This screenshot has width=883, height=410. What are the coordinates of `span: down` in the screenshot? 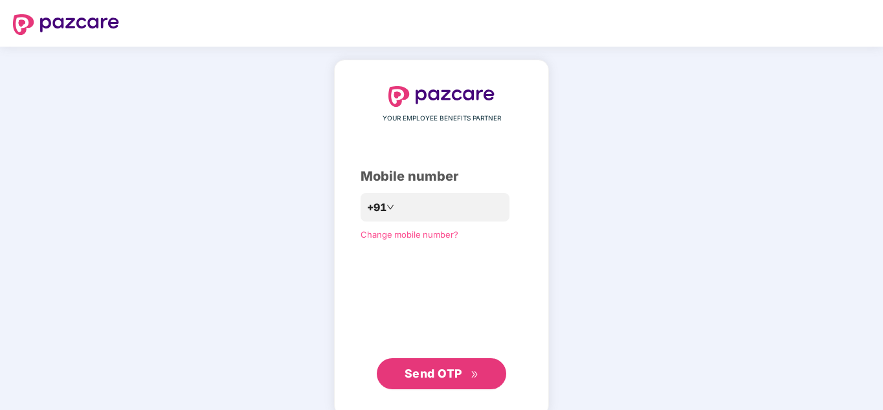 It's located at (391, 207).